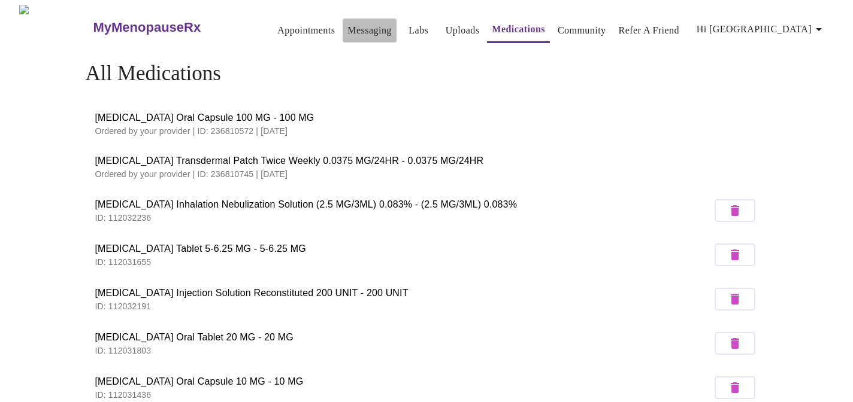 Image resolution: width=853 pixels, height=402 pixels. What do you see at coordinates (402, 307) in the screenshot?
I see `p: ID: 112032191` at bounding box center [402, 307].